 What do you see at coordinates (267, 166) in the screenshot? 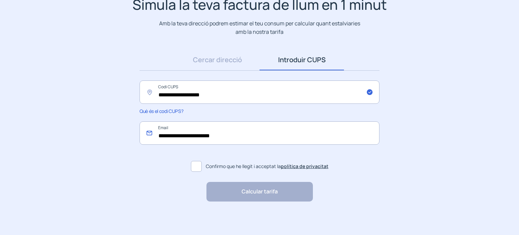
I see `span: Confirmo que he llegit i acceptat la` at bounding box center [267, 166].